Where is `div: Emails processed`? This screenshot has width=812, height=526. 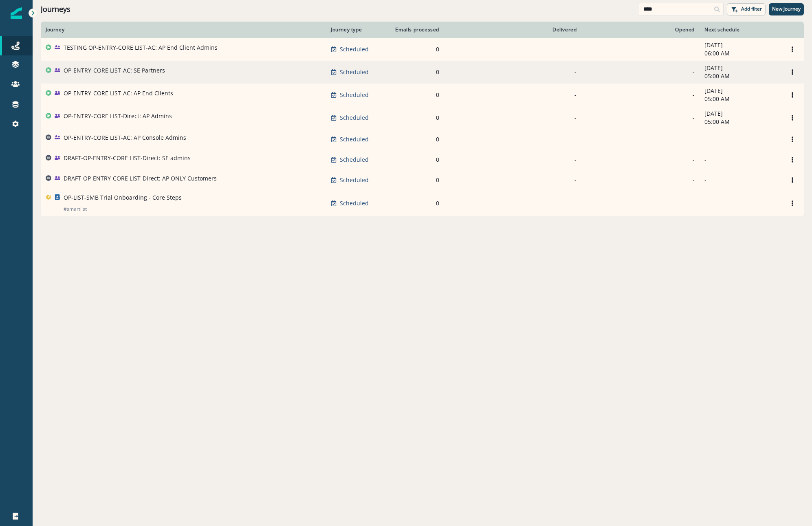 div: Emails processed is located at coordinates (416, 30).